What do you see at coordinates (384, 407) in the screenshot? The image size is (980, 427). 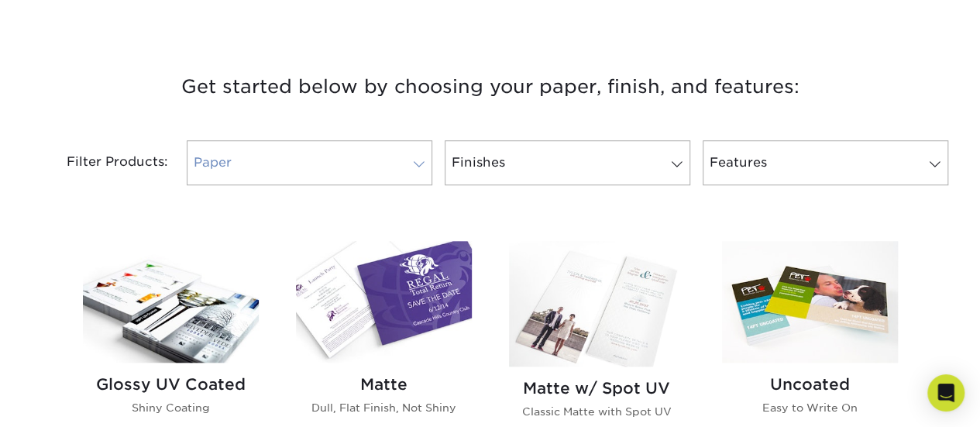 I see `p: Dull, Flat Finish, Not Shiny` at bounding box center [384, 407].